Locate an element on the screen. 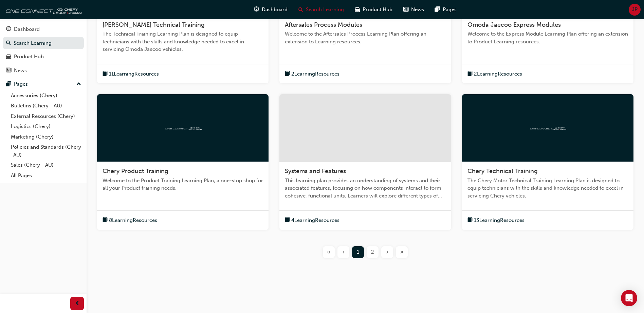 Image resolution: width=644 pixels, height=313 pixels. span: Dashboard is located at coordinates (275, 10).